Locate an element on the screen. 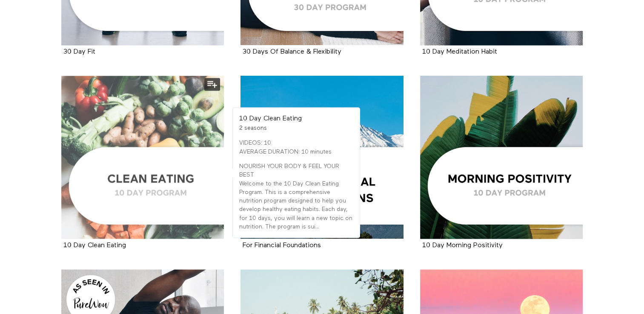 Image resolution: width=644 pixels, height=314 pixels. strong: 30 Days Of Balance & Flexibility is located at coordinates (292, 51).